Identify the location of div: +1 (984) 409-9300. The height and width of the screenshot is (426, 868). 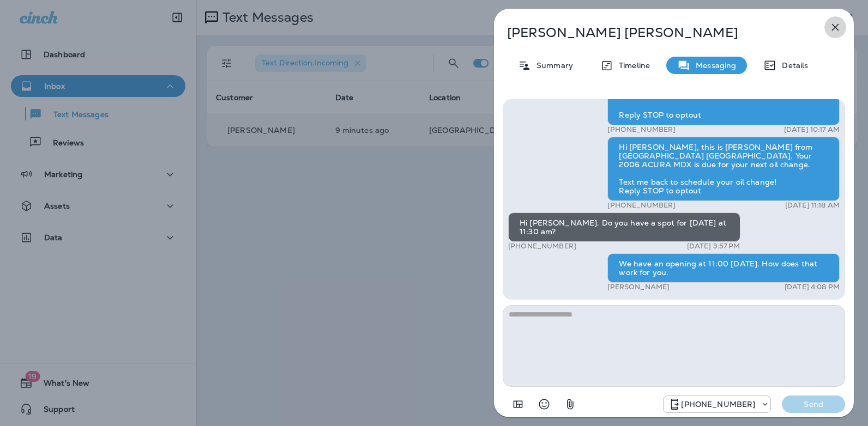
(716, 404).